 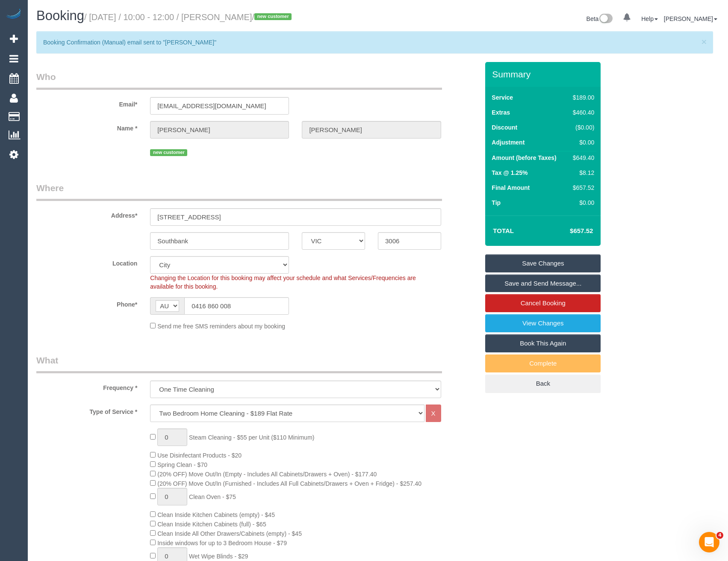 What do you see at coordinates (605, 19) in the screenshot?
I see `img: New interface` at bounding box center [605, 19].